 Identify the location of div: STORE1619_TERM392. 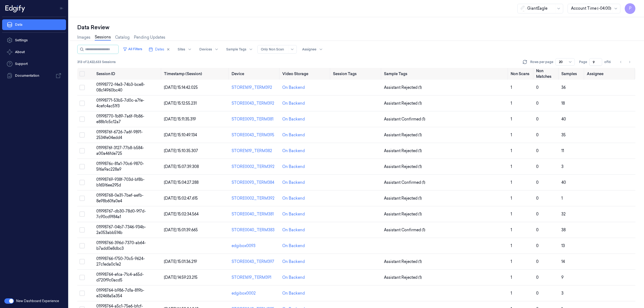
(255, 88).